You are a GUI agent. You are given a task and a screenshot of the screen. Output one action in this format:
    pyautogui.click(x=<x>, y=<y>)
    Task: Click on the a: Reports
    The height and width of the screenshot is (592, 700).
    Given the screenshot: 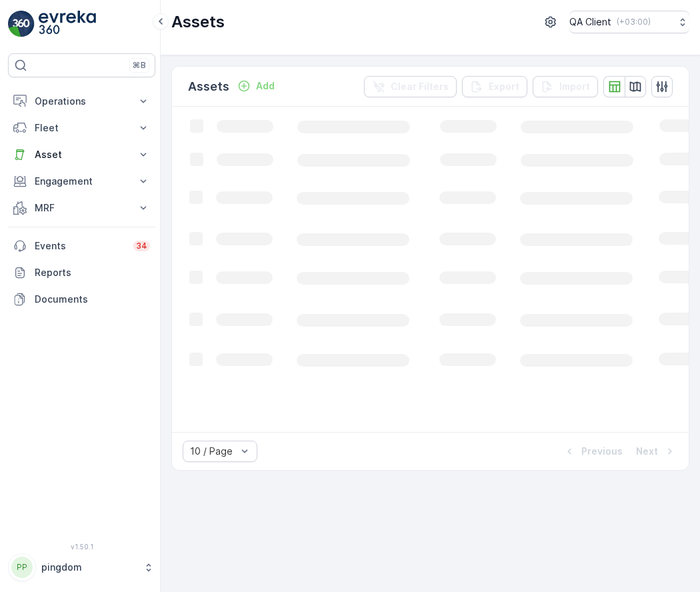 What is the action you would take?
    pyautogui.click(x=81, y=273)
    